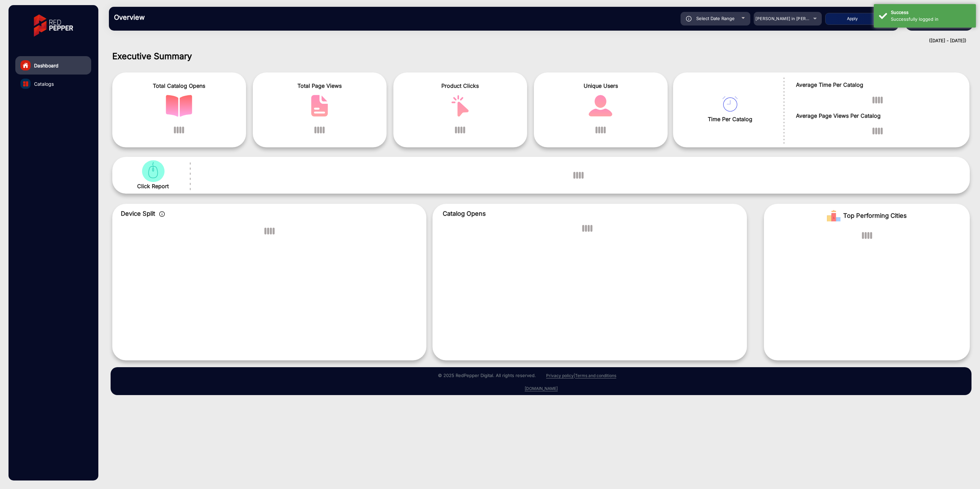 Image resolution: width=980 pixels, height=489 pixels. What do you see at coordinates (834, 216) in the screenshot?
I see `img: Rank image` at bounding box center [834, 216].